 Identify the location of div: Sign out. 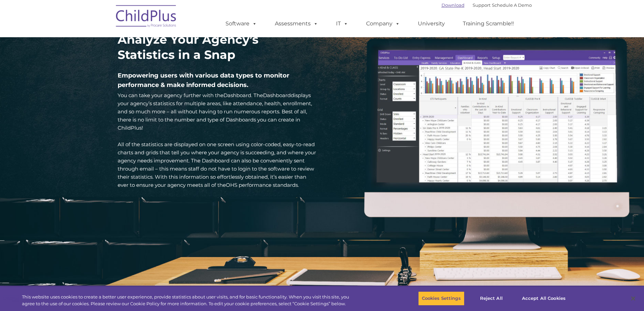
(322, 36).